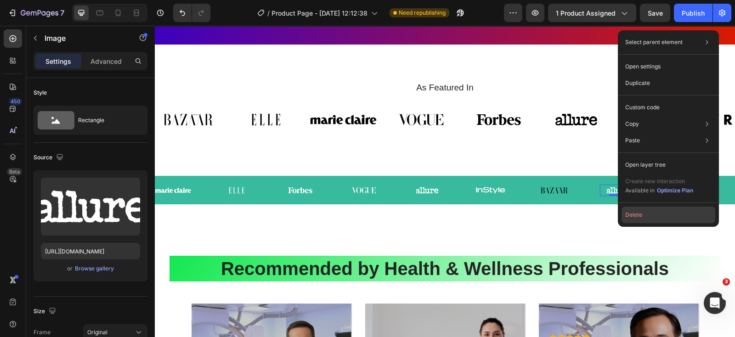 The width and height of the screenshot is (735, 337). I want to click on button: Save, so click(655, 13).